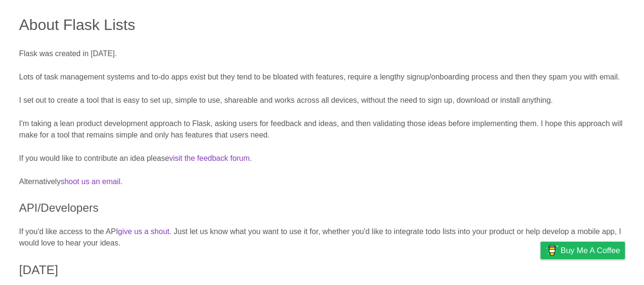 This screenshot has width=644, height=285. Describe the element at coordinates (322, 77) in the screenshot. I see `p: Lots of task management systems and to-do apps exist but they tend to be bloated with features, r...` at that location.